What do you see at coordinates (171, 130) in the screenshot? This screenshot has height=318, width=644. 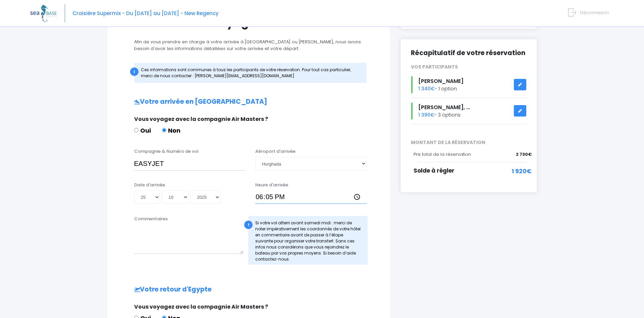 I see `label: Non` at bounding box center [171, 130].